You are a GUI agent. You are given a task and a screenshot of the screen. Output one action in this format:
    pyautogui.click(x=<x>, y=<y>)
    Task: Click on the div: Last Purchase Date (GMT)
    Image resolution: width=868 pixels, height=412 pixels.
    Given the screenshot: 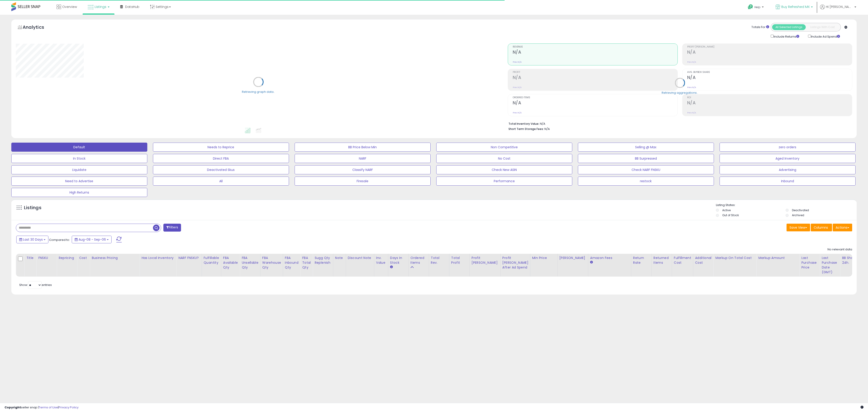 What is the action you would take?
    pyautogui.click(x=830, y=265)
    